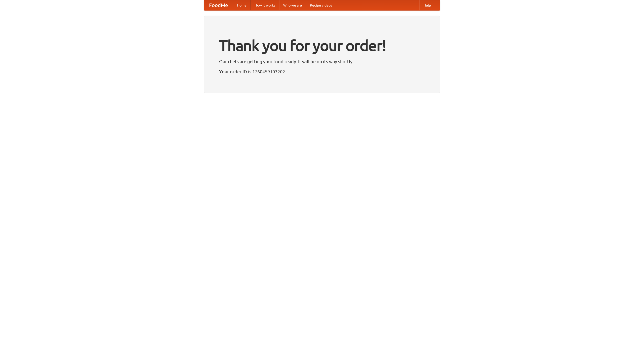 Image resolution: width=644 pixels, height=356 pixels. I want to click on a: Help, so click(427, 5).